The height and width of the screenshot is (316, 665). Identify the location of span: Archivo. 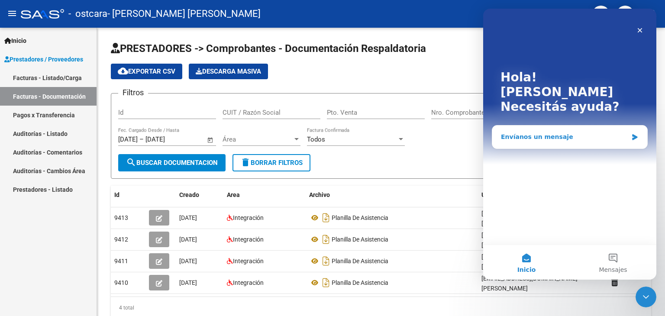
(320, 195).